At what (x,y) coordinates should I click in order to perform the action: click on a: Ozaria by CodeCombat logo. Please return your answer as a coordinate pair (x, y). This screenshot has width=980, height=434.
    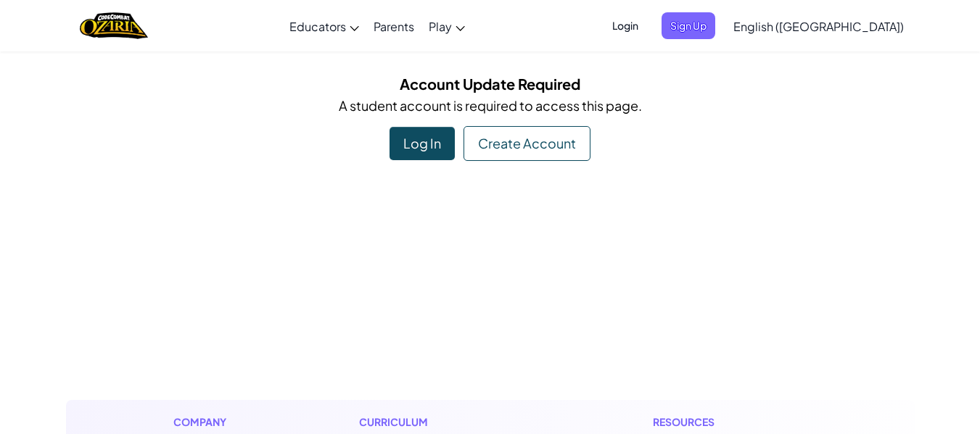
    Looking at the image, I should click on (113, 25).